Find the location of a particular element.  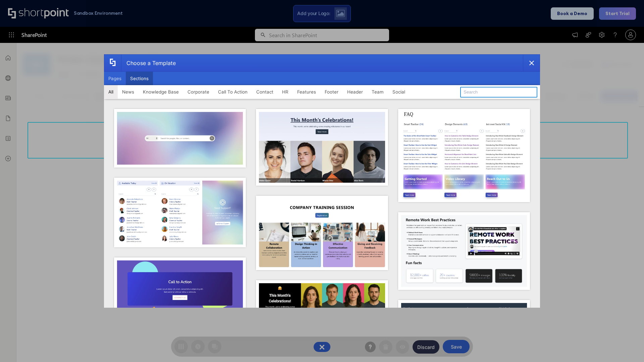

button: Header is located at coordinates (355, 92).